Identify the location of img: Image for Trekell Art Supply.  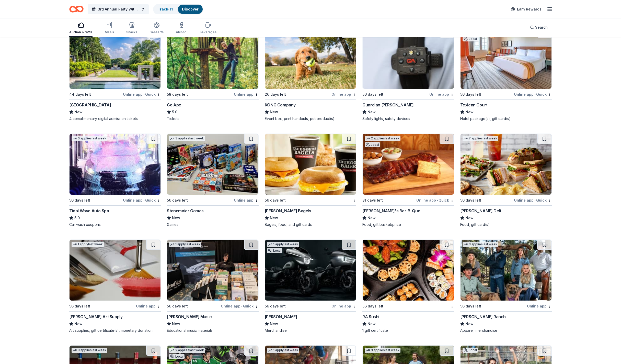
(115, 270).